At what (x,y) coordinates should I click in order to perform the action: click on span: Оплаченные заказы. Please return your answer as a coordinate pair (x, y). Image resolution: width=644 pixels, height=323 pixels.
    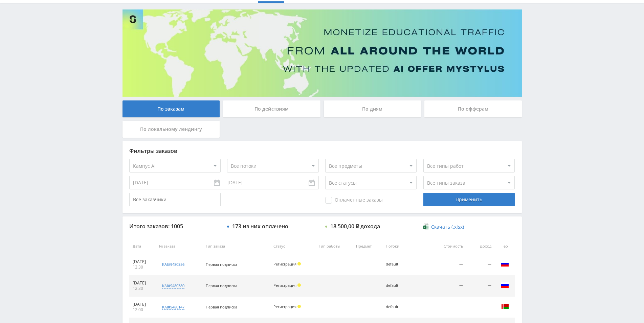
    Looking at the image, I should click on (354, 200).